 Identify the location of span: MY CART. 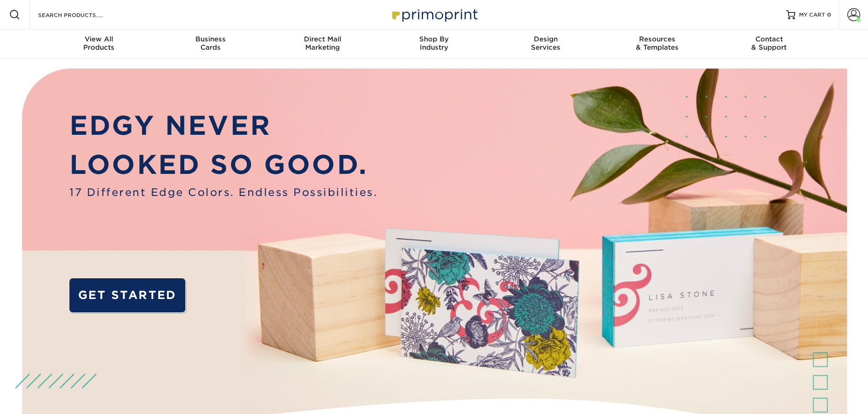
(812, 15).